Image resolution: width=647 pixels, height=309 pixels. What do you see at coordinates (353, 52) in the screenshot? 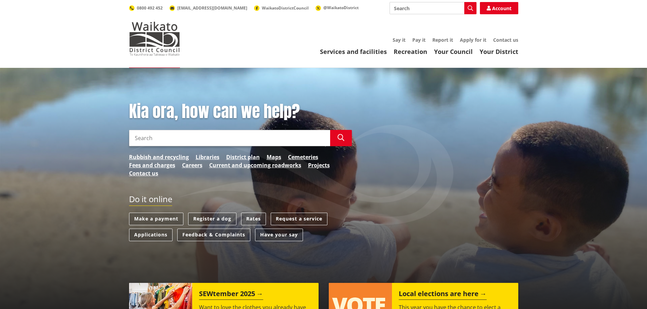
I see `a: Services and facilities` at bounding box center [353, 52].